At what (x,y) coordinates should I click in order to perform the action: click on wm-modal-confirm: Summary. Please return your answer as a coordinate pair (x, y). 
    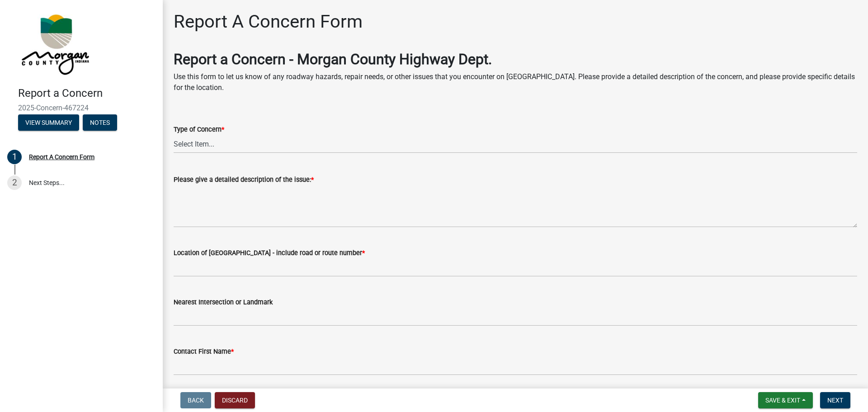
    Looking at the image, I should click on (49, 123).